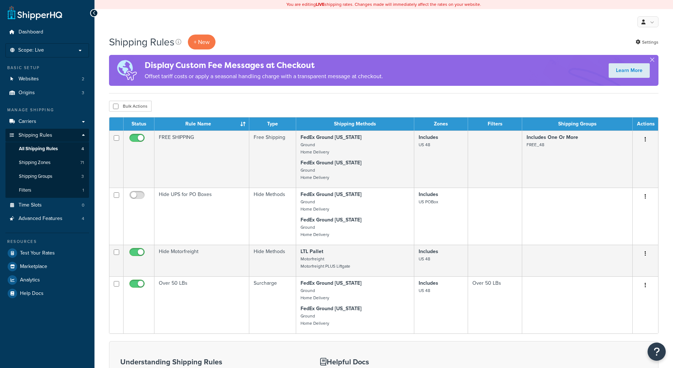 The image size is (673, 368). Describe the element at coordinates (47, 79) in the screenshot. I see `a: Websites 2` at that location.